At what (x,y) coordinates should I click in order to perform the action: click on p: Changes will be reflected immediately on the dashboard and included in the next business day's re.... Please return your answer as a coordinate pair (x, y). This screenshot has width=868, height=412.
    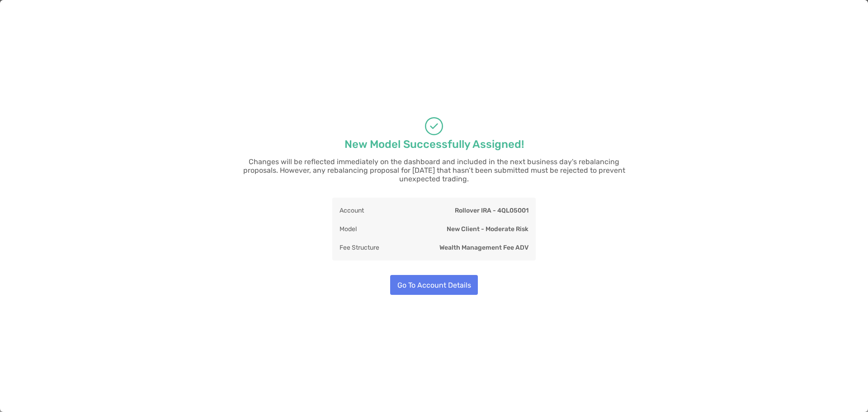
    Looking at the image, I should click on (434, 170).